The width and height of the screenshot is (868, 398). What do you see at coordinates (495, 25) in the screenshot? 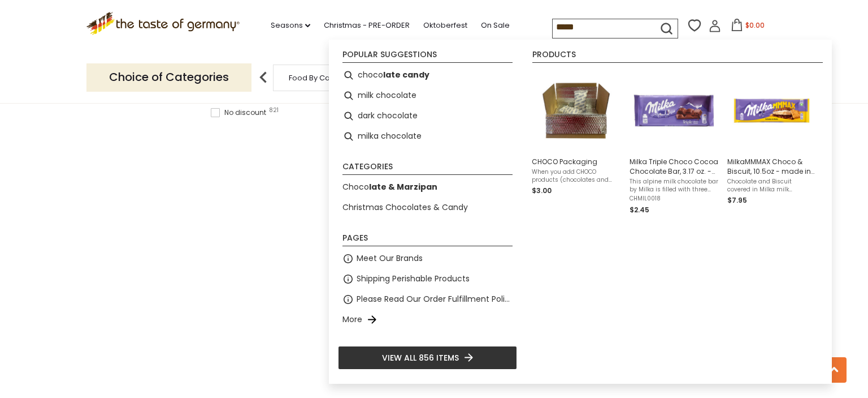
I see `a: On Sale` at bounding box center [495, 25].